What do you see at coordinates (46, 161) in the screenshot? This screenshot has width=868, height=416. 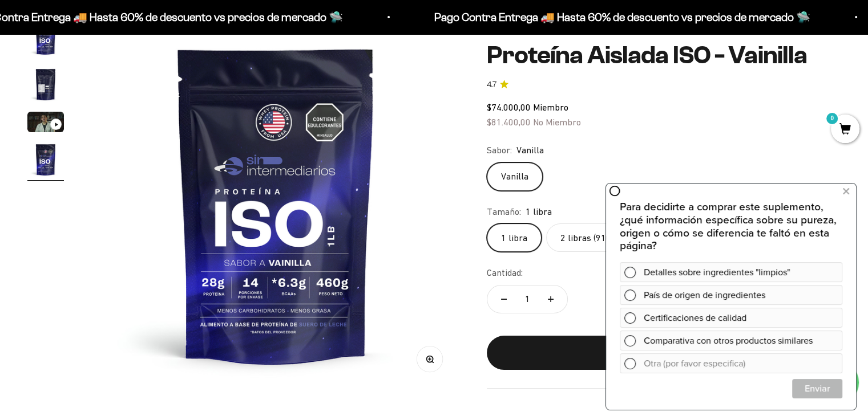 I see `button: Ir al artículo 4` at bounding box center [46, 161].